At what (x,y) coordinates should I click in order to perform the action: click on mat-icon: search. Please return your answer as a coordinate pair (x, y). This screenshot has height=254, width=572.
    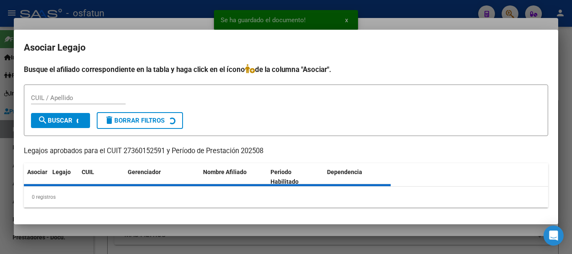
    Looking at the image, I should click on (43, 120).